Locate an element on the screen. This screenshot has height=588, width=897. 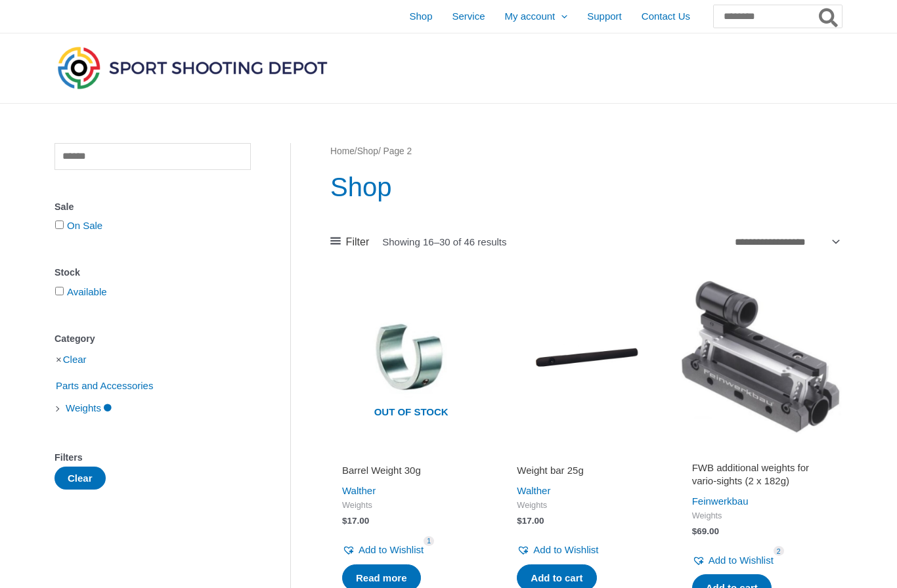
a: FWB additional weights for vario-sights (2 x 182g) is located at coordinates (761, 476).